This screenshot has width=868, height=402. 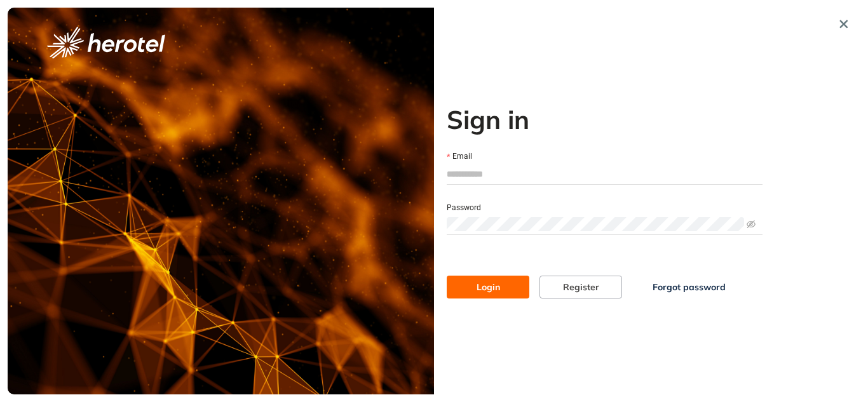 What do you see at coordinates (751, 225) in the screenshot?
I see `span: eye-invisible` at bounding box center [751, 225].